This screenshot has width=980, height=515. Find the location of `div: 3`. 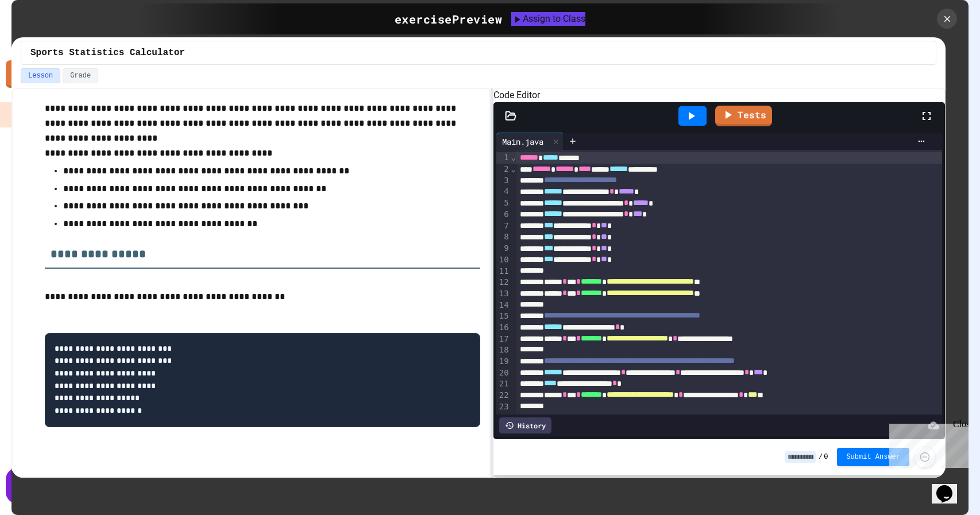

div: 3 is located at coordinates (503, 181).